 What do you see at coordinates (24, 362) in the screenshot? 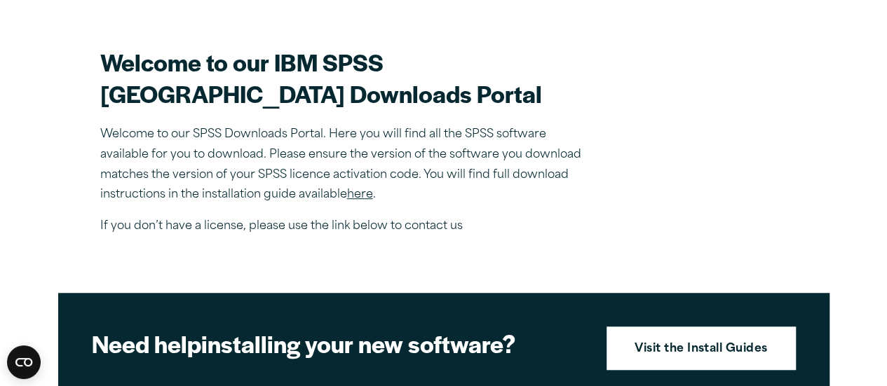
I see `button: Open CMP widget` at bounding box center [24, 362].